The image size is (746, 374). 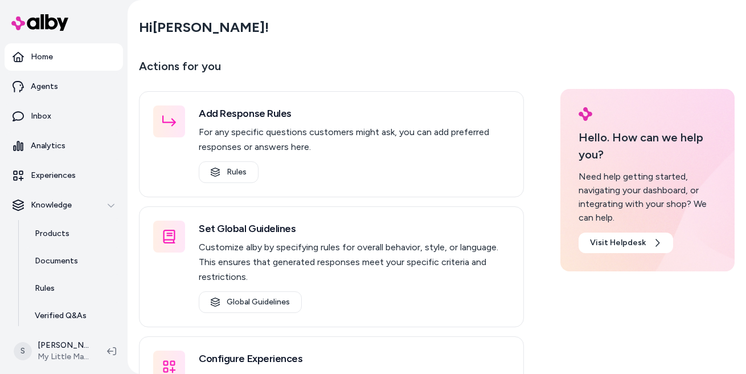 I want to click on p: For any specific questions customers might ask, you can add preferred responses or answers here., so click(x=354, y=140).